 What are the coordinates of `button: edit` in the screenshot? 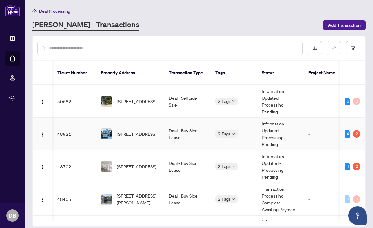 It's located at (334, 48).